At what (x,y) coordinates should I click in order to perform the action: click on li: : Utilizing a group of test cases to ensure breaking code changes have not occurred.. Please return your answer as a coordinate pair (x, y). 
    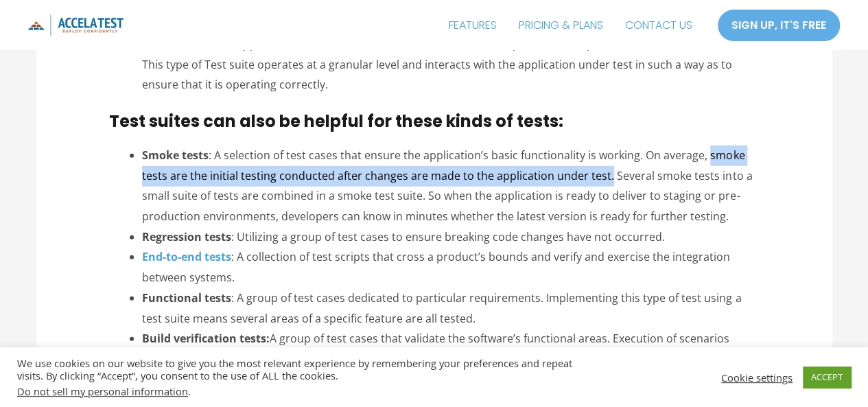
    Looking at the image, I should click on (450, 238).